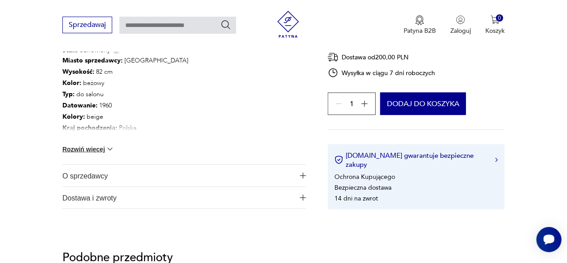 The height and width of the screenshot is (263, 567). What do you see at coordinates (420, 20) in the screenshot?
I see `img: Ikona medalu` at bounding box center [420, 20].